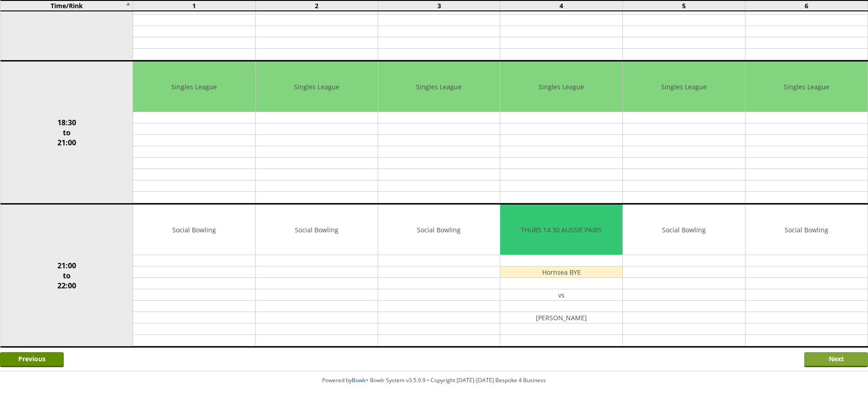  Describe the element at coordinates (836, 359) in the screenshot. I see `input: Next` at that location.